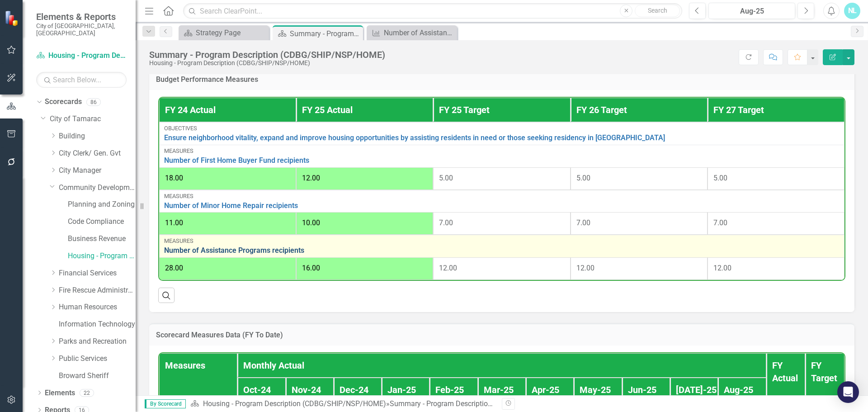  What do you see at coordinates (174, 268) in the screenshot?
I see `span: 28.00` at bounding box center [174, 268].